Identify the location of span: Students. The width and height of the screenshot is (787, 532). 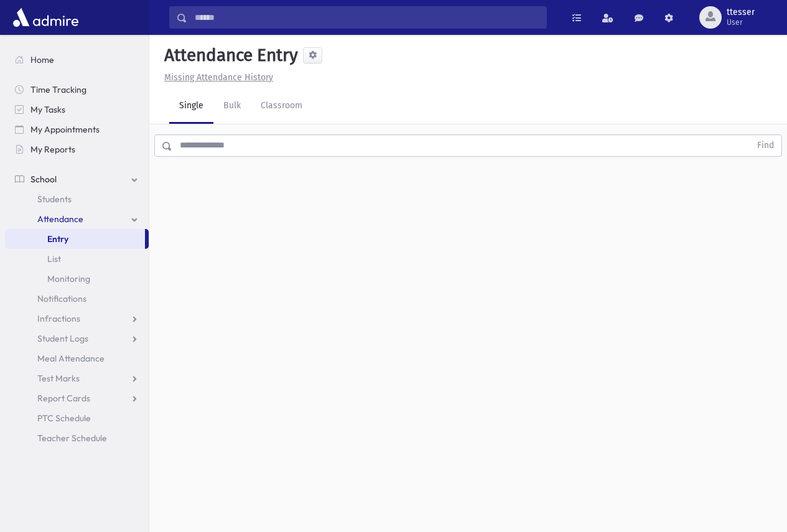
(54, 199).